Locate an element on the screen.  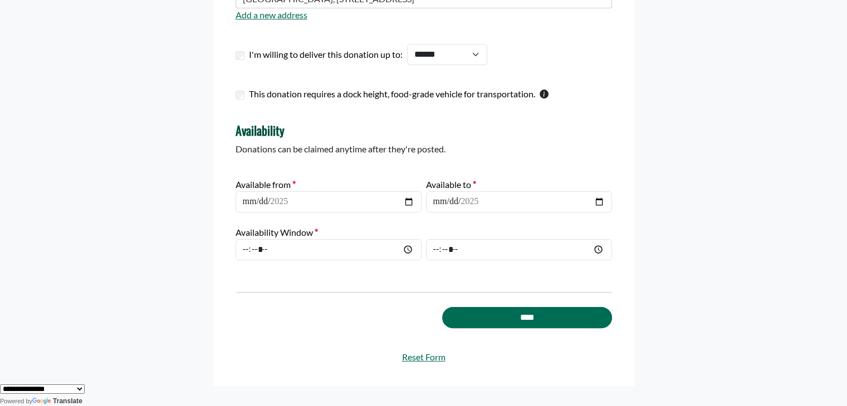
a: Translate is located at coordinates (57, 401).